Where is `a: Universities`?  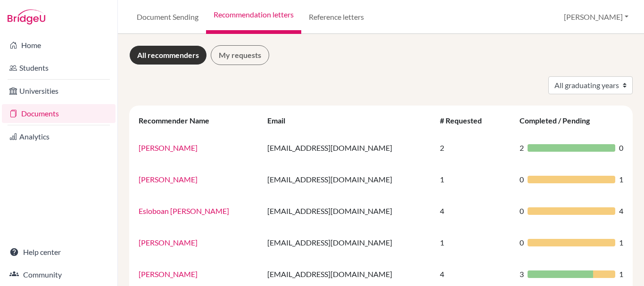 a: Universities is located at coordinates (58, 91).